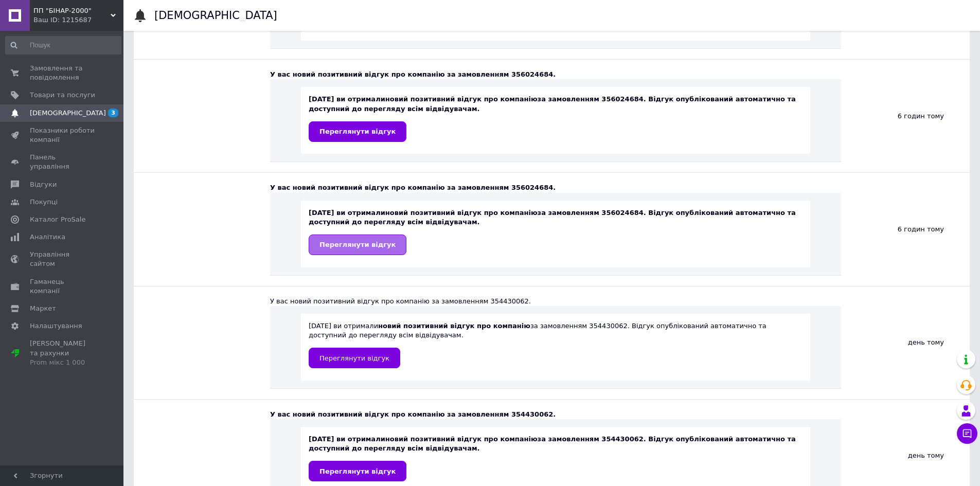 The image size is (980, 486). Describe the element at coordinates (58, 219) in the screenshot. I see `span: Каталог ProSale` at that location.